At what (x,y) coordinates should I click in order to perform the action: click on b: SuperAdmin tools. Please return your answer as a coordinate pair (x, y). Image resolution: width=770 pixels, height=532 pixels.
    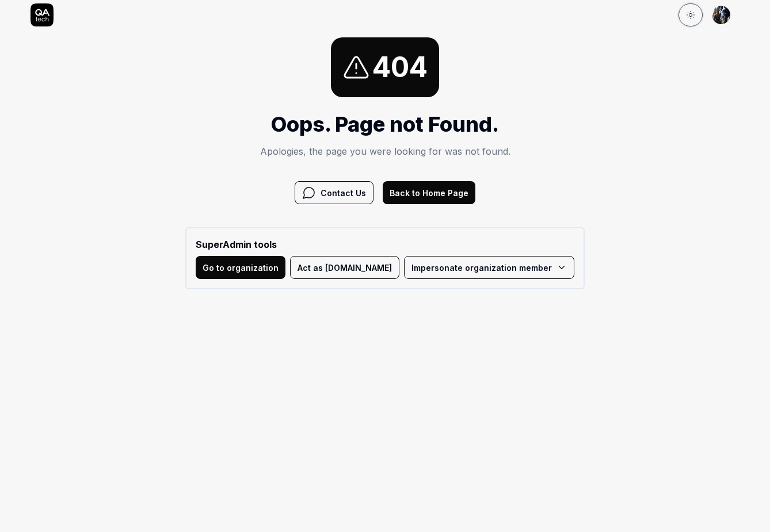
    Looking at the image, I should click on (385, 244).